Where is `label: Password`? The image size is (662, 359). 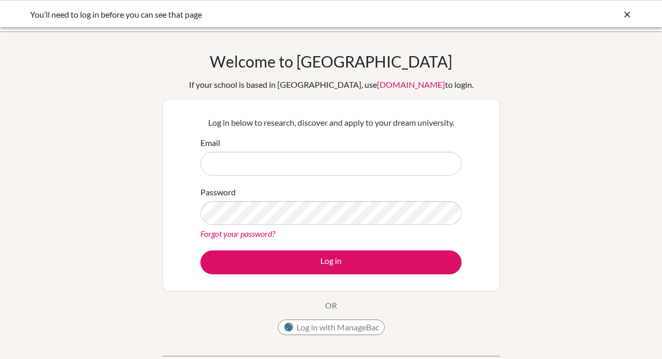
label: Password is located at coordinates (218, 192).